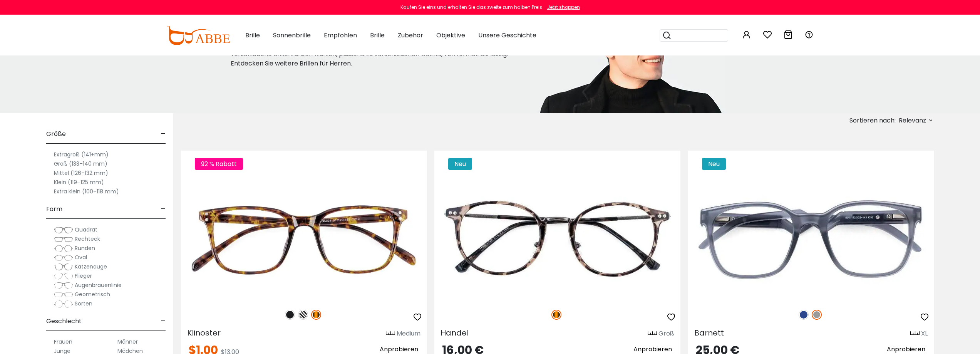 This screenshot has height=354, width=980. What do you see at coordinates (64, 258) in the screenshot?
I see `img: Oval.png` at bounding box center [64, 258].